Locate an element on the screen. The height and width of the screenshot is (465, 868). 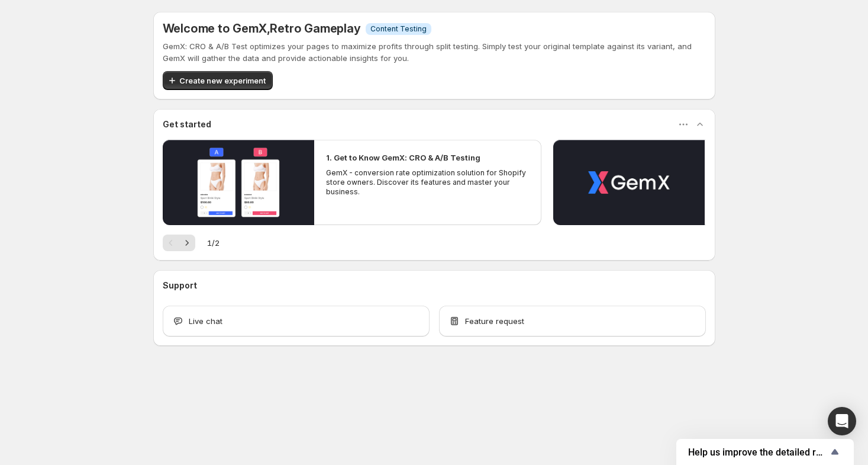
span: 1 / 2 is located at coordinates (213, 243).